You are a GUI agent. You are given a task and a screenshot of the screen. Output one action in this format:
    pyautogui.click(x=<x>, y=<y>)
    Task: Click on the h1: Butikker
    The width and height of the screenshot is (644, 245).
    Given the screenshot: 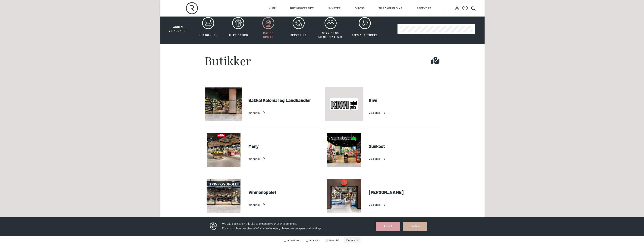 What is the action you would take?
    pyautogui.click(x=228, y=60)
    